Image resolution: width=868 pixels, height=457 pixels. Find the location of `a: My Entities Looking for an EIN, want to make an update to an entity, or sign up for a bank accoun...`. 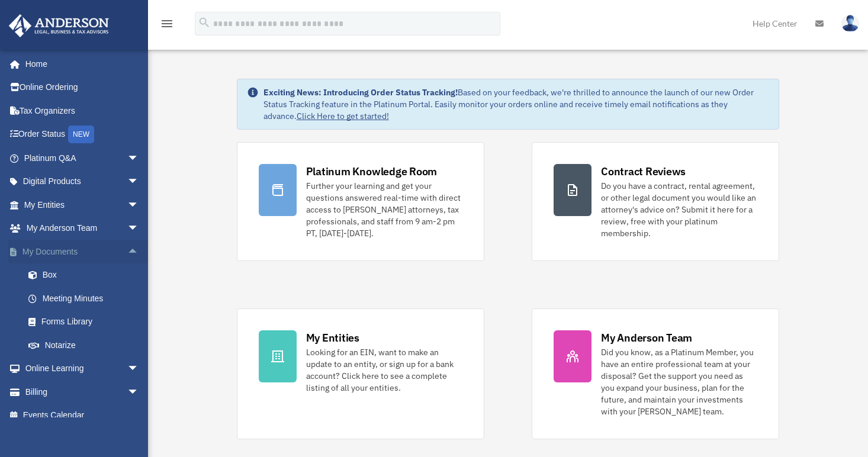

a: My Entities Looking for an EIN, want to make an update to an entity, or sign up for a bank accoun... is located at coordinates (360, 373).